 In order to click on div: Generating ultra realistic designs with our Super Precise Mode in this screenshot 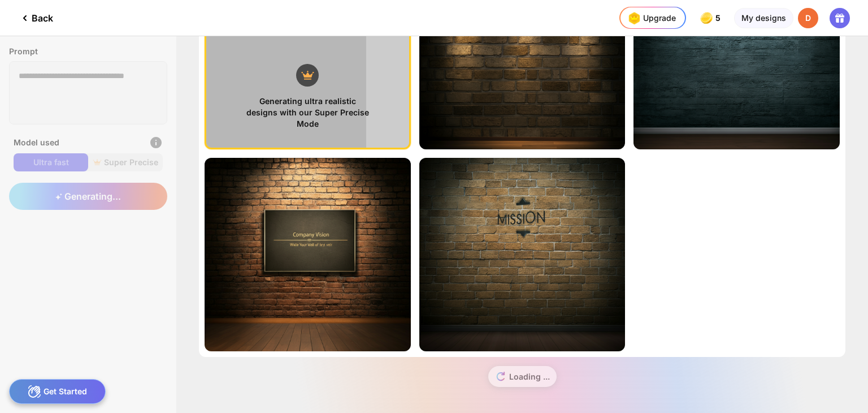, I will do `click(308, 113)`.